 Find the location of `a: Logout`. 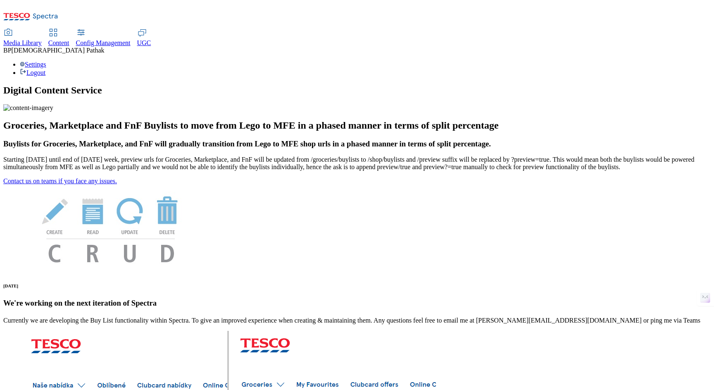

a: Logout is located at coordinates (33, 72).